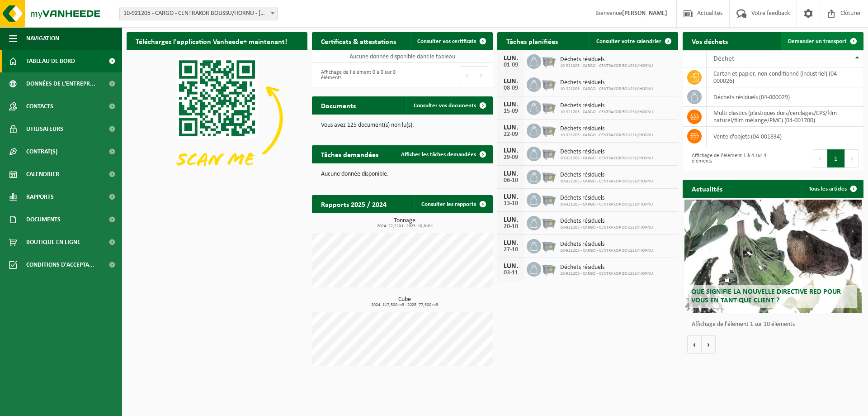 Image resolution: width=868 pixels, height=416 pixels. I want to click on div: 29-09, so click(511, 158).